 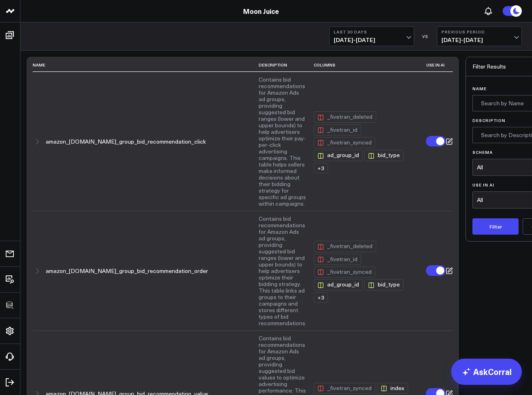 What do you see at coordinates (372, 31) in the screenshot?
I see `b: Last 30 Days` at bounding box center [372, 31].